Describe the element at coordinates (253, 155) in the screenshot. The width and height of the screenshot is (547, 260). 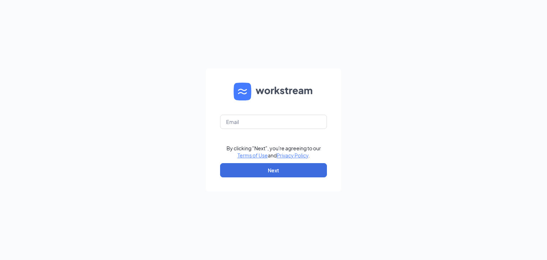
I see `a: Terms of Use` at that location.